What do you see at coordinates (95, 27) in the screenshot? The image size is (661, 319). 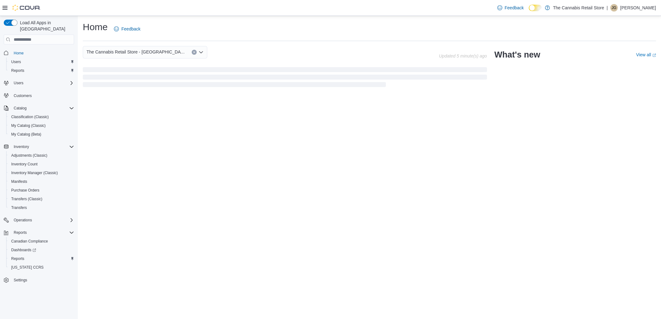 I see `h1: Home` at bounding box center [95, 27].